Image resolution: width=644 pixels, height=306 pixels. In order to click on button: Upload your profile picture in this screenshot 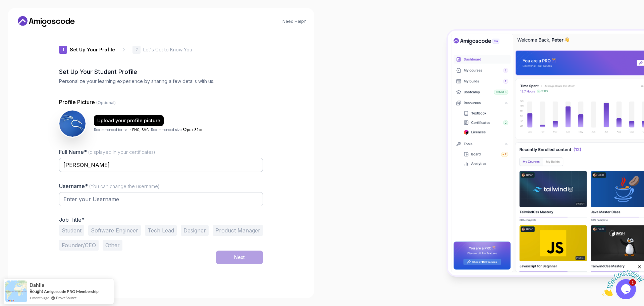, I will do `click(129, 120)`.